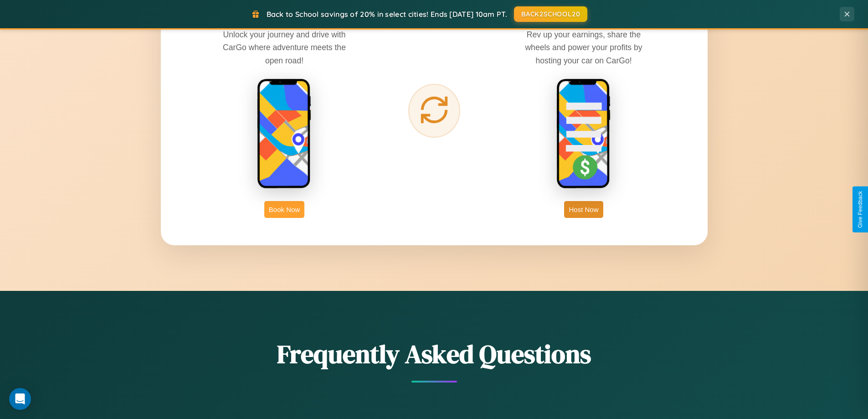  I want to click on p: Unlock your journey and drive with CarGo where adventure meets the open road!, so click(285, 47).